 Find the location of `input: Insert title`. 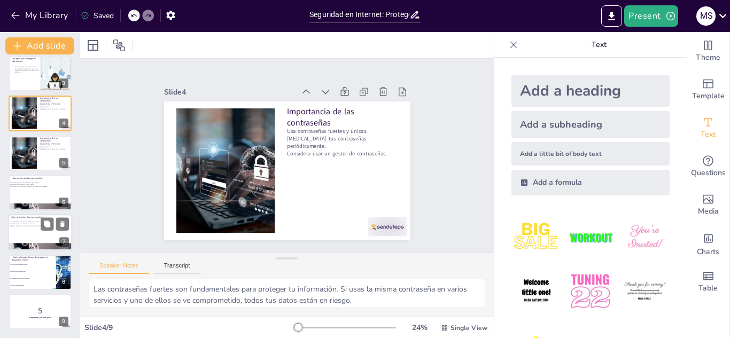

input: Insert title is located at coordinates (359, 14).